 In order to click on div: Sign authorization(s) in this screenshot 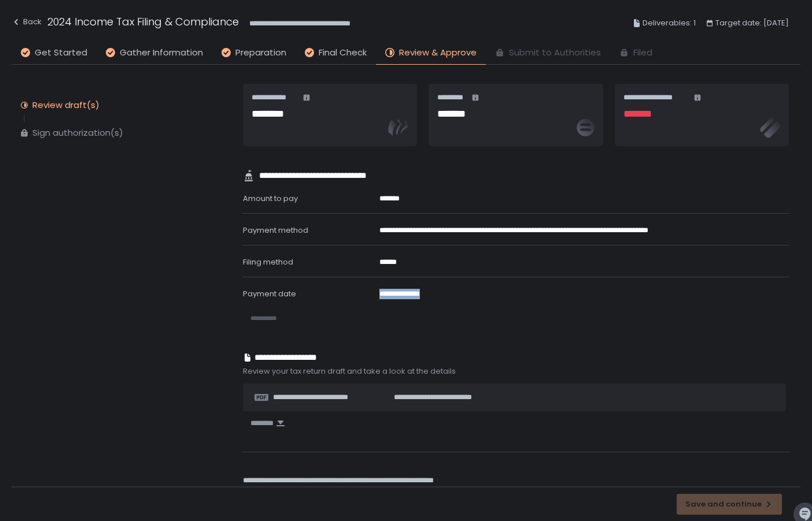, I will do `click(77, 133)`.